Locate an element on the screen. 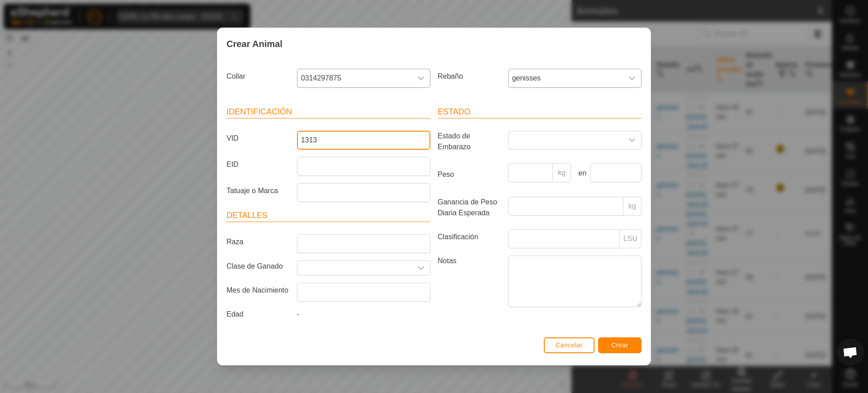 This screenshot has height=393, width=868. label: Notas is located at coordinates (469, 281).